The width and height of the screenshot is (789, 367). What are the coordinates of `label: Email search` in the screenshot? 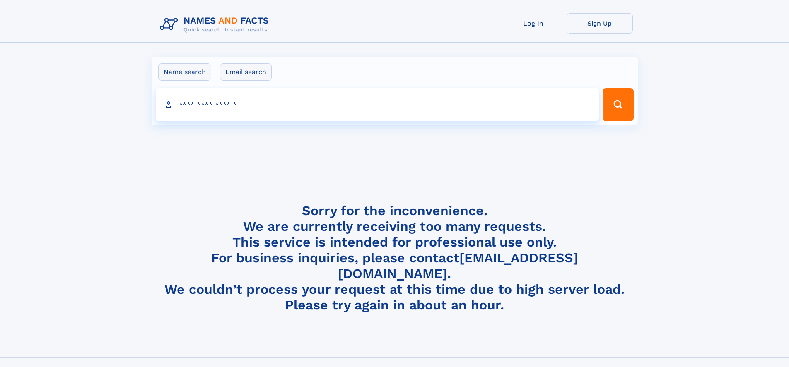 It's located at (245, 72).